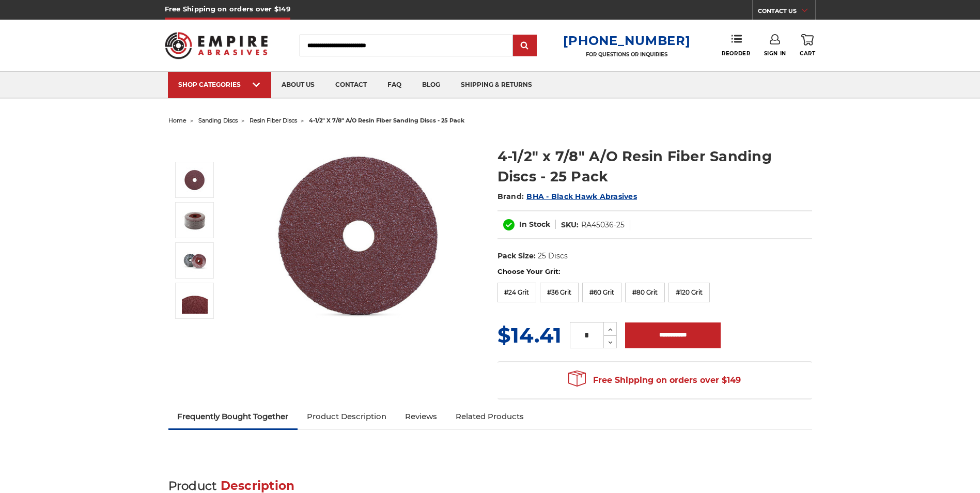  Describe the element at coordinates (511, 197) in the screenshot. I see `span: Brand:` at that location.